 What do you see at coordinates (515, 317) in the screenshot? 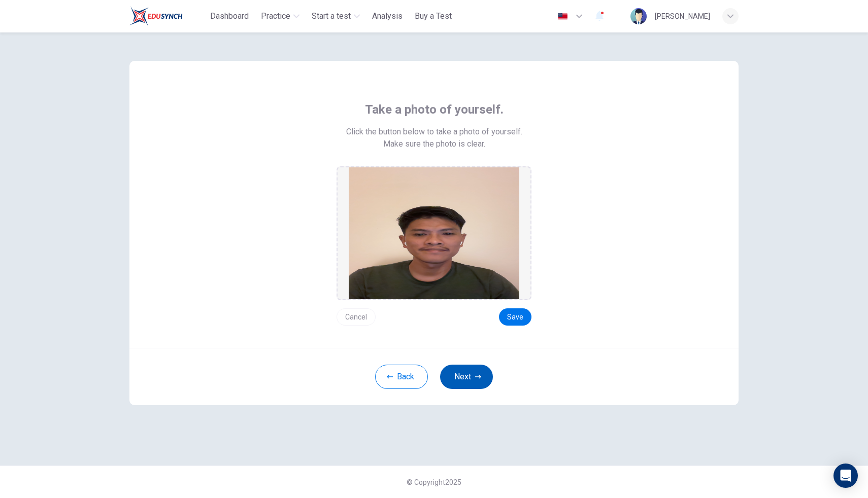
I see `button: Save` at bounding box center [515, 317].